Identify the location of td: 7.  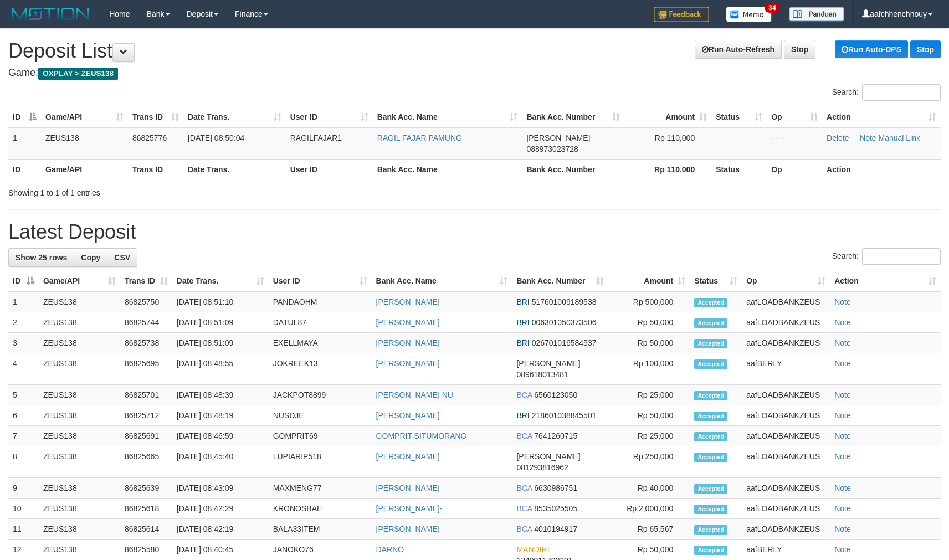
(24, 436).